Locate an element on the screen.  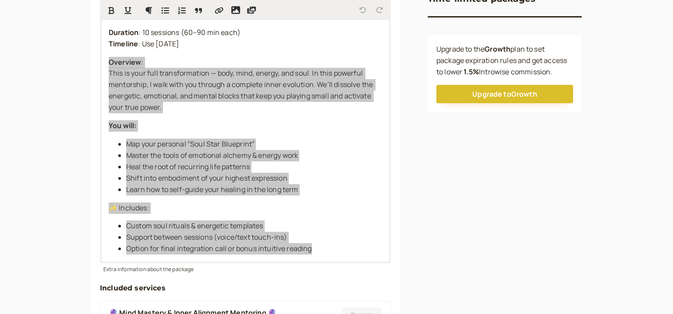
div: Extra information about the package is located at coordinates (245, 268).